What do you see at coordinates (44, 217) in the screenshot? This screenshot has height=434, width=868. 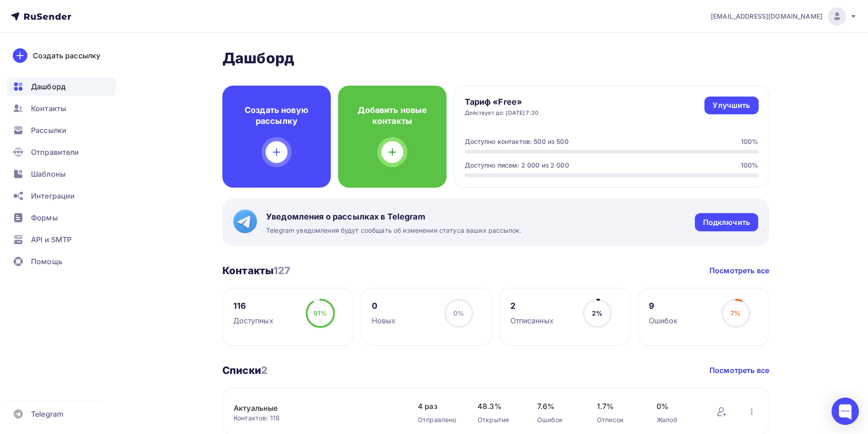 I see `span: Формы` at bounding box center [44, 217].